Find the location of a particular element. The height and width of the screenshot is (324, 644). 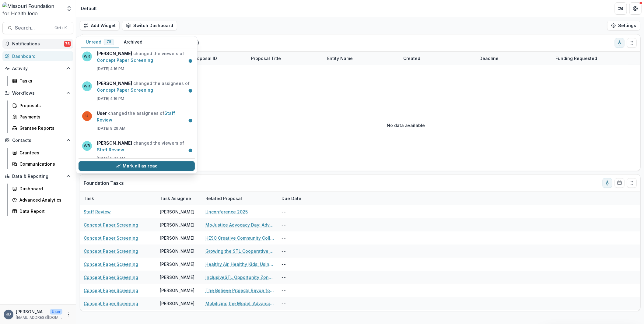

button: Open Activity is located at coordinates (38, 69).